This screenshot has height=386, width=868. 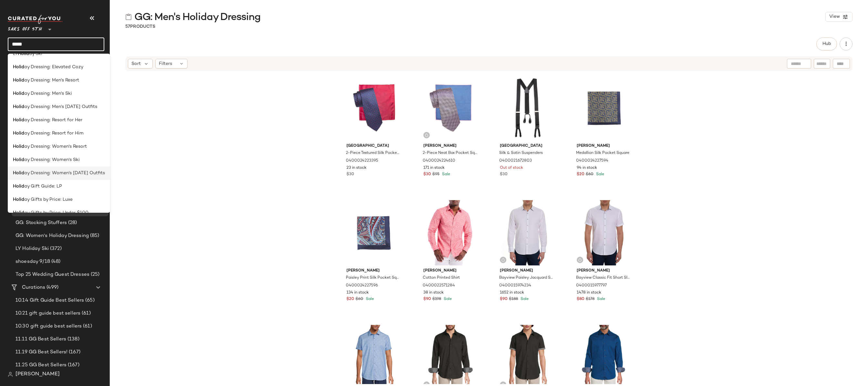 What do you see at coordinates (362, 286) in the screenshot?
I see `span: 0400024227596` at bounding box center [362, 286].